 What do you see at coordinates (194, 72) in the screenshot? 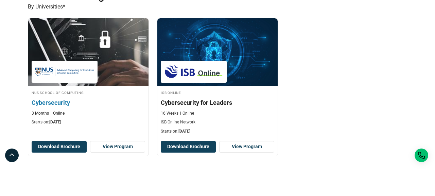
I see `img: ISB Online` at bounding box center [194, 72].